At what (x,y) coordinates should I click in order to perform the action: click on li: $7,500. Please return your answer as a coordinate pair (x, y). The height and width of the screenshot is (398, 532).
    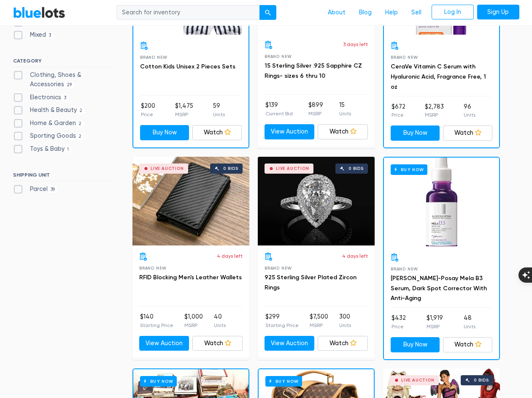
    Looking at the image, I should click on (319, 321).